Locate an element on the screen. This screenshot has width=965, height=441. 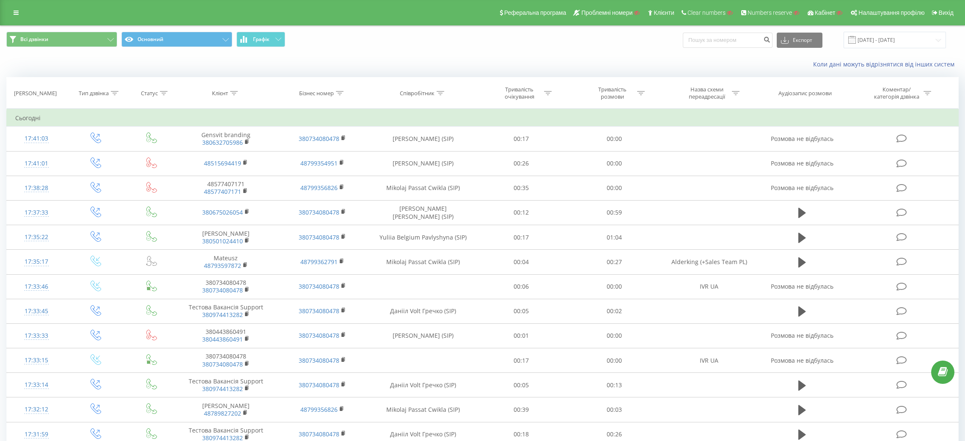
td: Сьогодні is located at coordinates (483, 118).